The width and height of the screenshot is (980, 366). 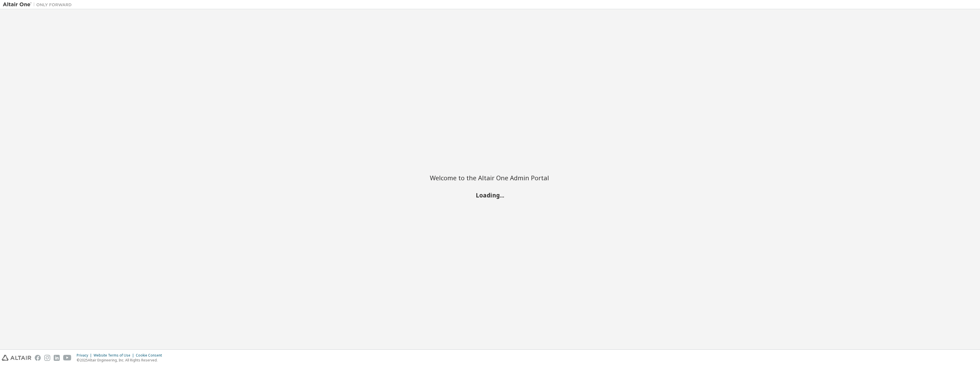 I want to click on div: Cookie Consent, so click(x=150, y=355).